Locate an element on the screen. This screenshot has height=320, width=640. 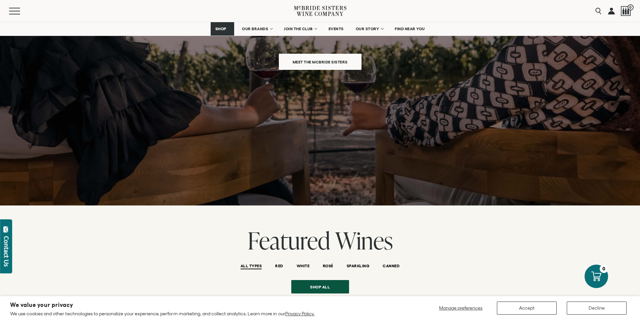
span: FIND NEAR YOU is located at coordinates (410, 29).